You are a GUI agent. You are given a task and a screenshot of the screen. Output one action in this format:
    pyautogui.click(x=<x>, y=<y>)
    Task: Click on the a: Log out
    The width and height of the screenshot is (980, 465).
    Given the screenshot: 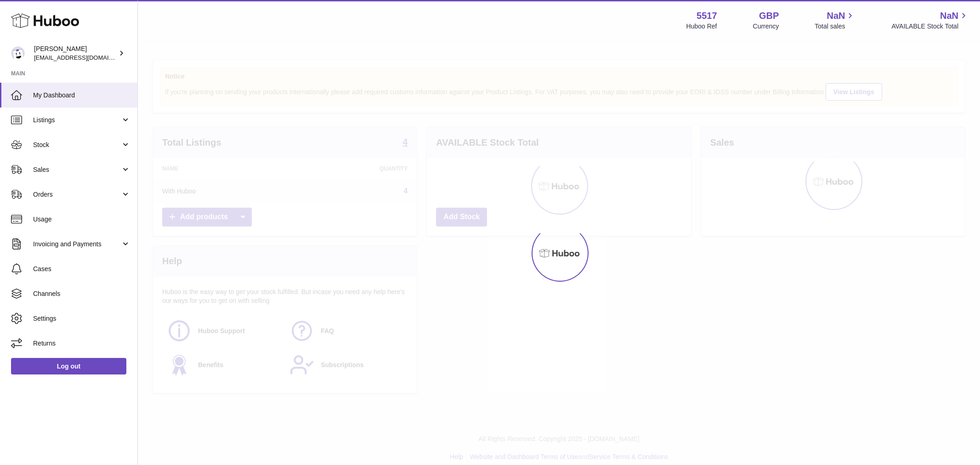 What is the action you would take?
    pyautogui.click(x=68, y=367)
    